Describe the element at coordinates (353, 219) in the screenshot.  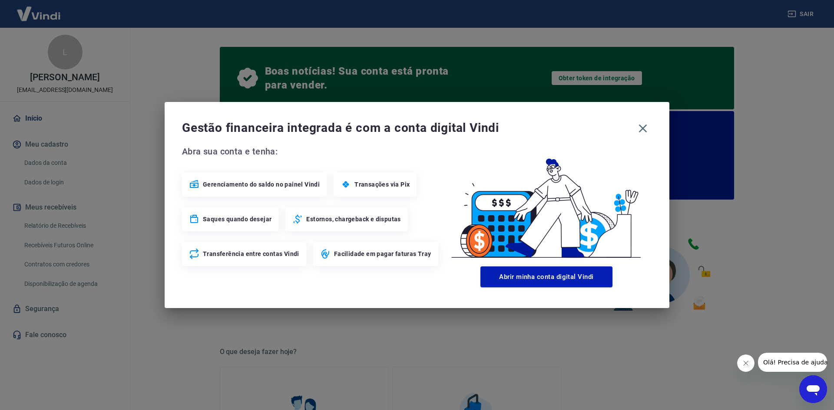
I see `span: Estornos, chargeback e disputas` at that location.